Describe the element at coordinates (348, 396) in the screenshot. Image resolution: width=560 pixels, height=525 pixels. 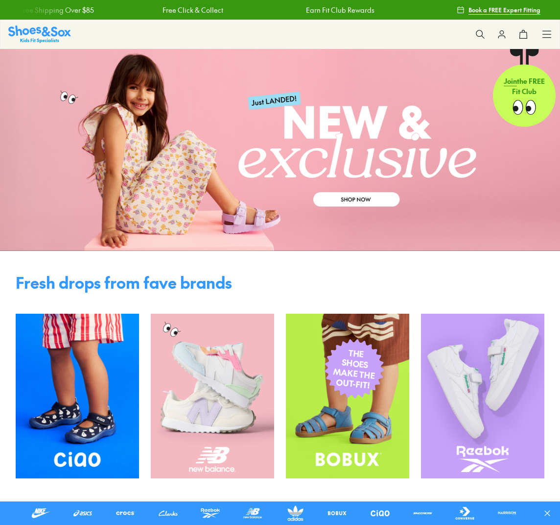
I see `img: SNS_WEBASSETS_GRID_1080x1440_xx_9.png` at that location.